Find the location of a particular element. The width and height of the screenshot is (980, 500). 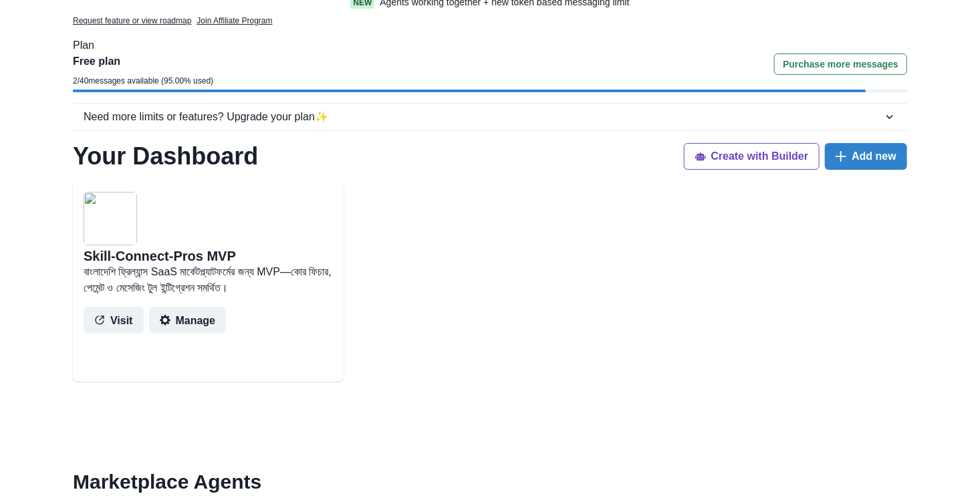

p: Join Affiliate Program is located at coordinates (234, 21).